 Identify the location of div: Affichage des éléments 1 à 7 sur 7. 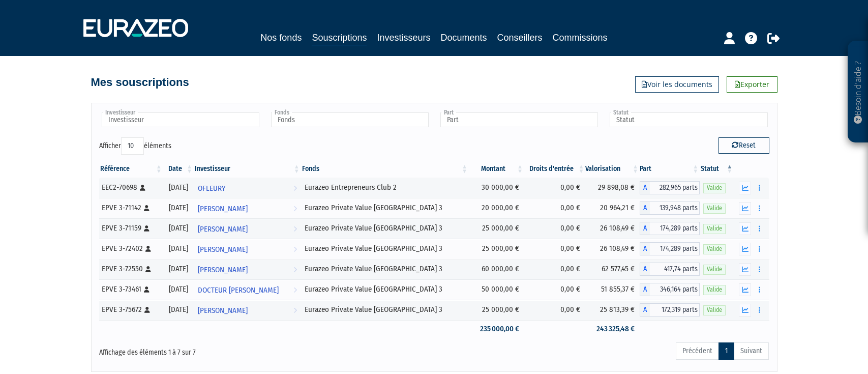
(234, 350).